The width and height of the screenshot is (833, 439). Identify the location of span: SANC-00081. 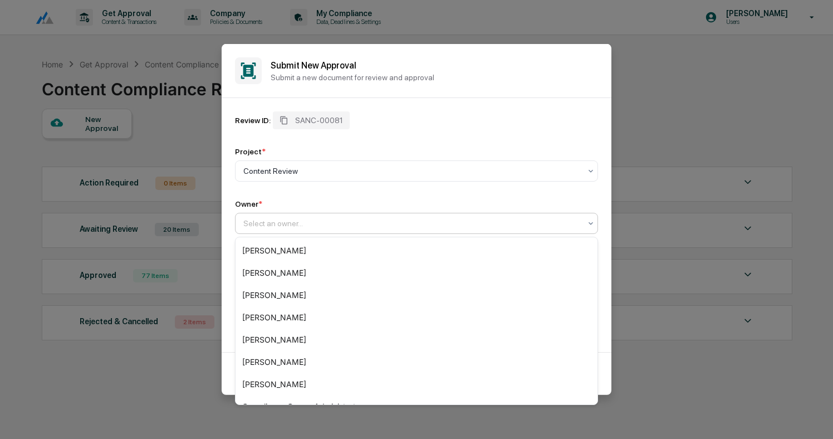
(319, 120).